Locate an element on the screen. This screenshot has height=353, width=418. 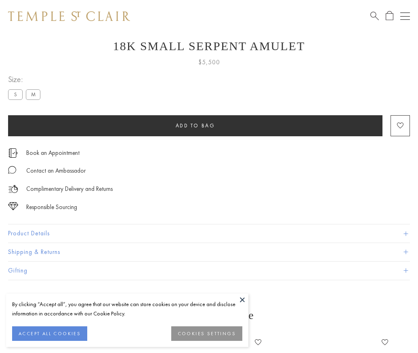
button: Open navigation is located at coordinates (405, 16).